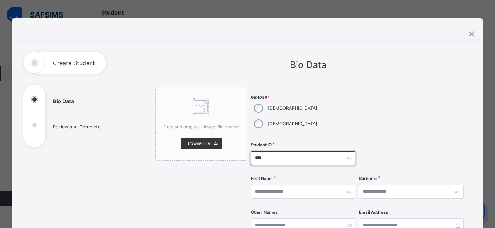 The image size is (495, 228). I want to click on label: Other Names, so click(264, 213).